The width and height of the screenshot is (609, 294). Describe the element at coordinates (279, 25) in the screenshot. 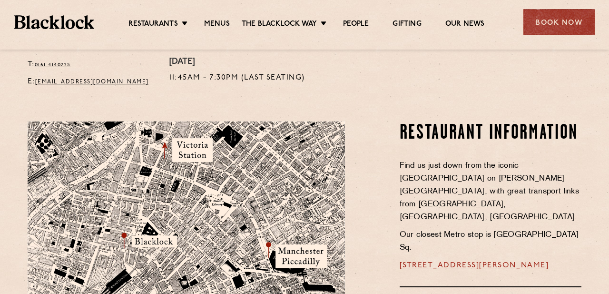

I see `a: The Blacklock Way` at that location.